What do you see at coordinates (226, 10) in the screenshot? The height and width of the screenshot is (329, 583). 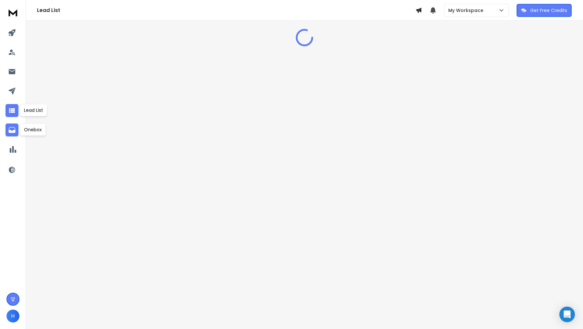 I see `h1: Lead List` at bounding box center [226, 10].